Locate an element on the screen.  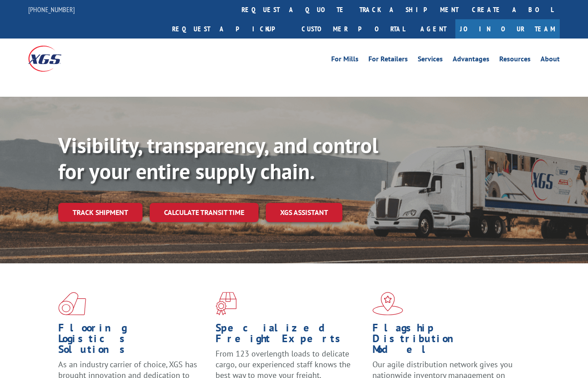
a: Request a pickup is located at coordinates (230, 29).